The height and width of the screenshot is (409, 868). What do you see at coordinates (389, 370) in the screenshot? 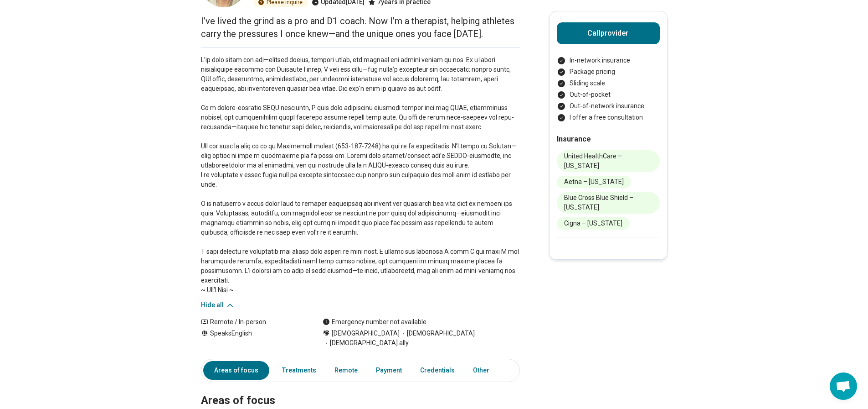
I see `a: Payment` at bounding box center [389, 370].